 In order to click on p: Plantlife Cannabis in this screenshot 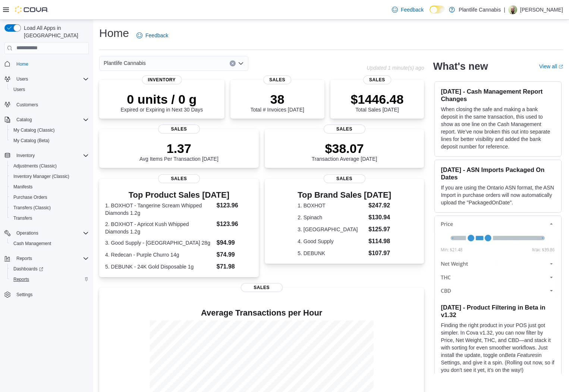, I will do `click(480, 10)`.